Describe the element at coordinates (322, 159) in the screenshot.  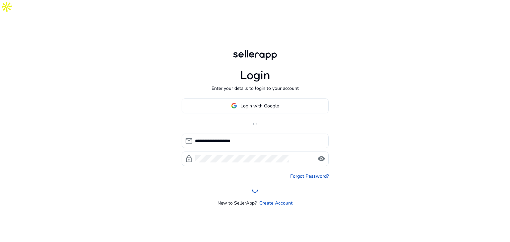
I see `span: visibility` at that location.